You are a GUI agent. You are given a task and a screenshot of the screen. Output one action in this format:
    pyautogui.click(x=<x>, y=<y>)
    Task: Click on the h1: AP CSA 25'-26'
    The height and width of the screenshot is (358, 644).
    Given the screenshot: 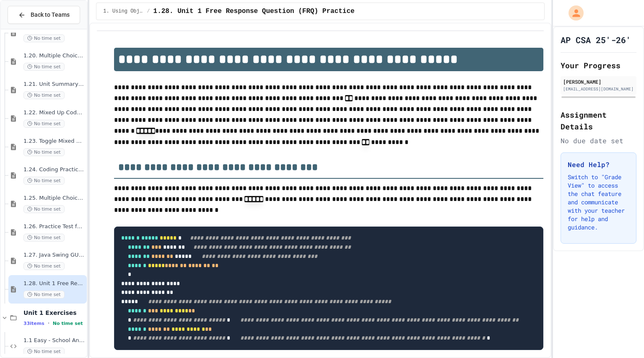 What is the action you would take?
    pyautogui.click(x=596, y=40)
    